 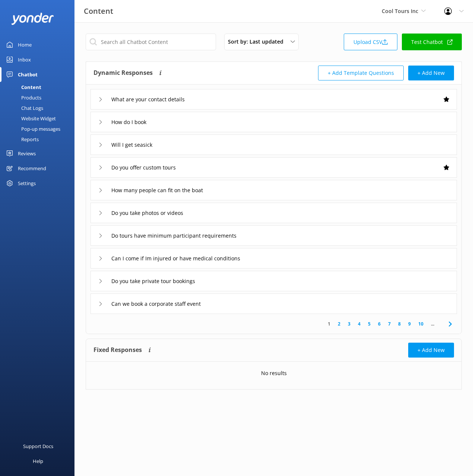 What do you see at coordinates (359, 324) in the screenshot?
I see `a: 4` at bounding box center [359, 324].